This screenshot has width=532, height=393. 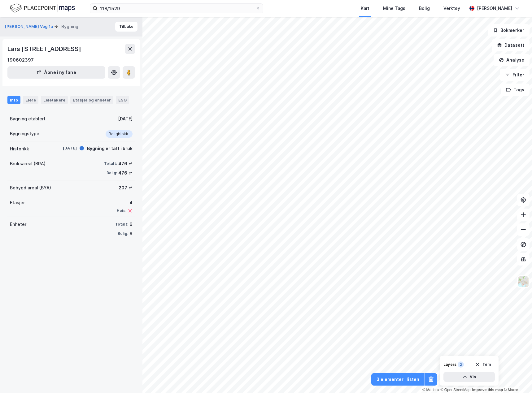 What do you see at coordinates (450, 365) in the screenshot?
I see `div: Layers` at bounding box center [450, 365].